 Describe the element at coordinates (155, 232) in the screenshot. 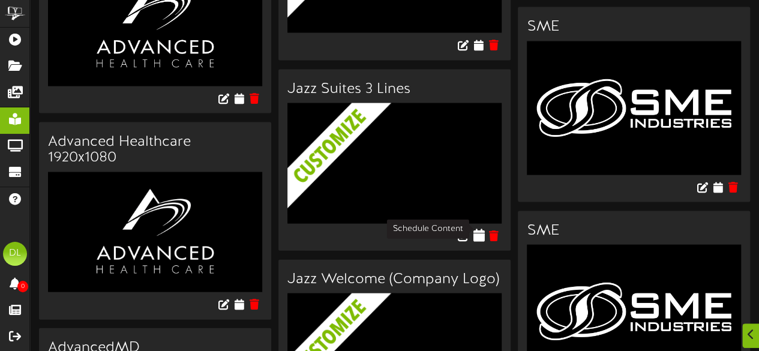

I see `img: b690dabd-b6bc-498b-ae35-ec493208405d.png` at that location.